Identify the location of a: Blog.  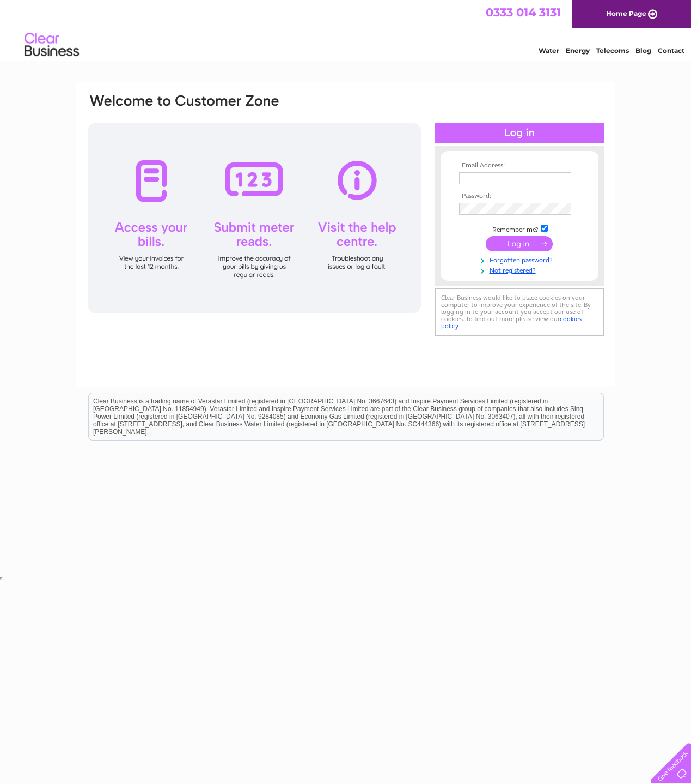
(643, 50).